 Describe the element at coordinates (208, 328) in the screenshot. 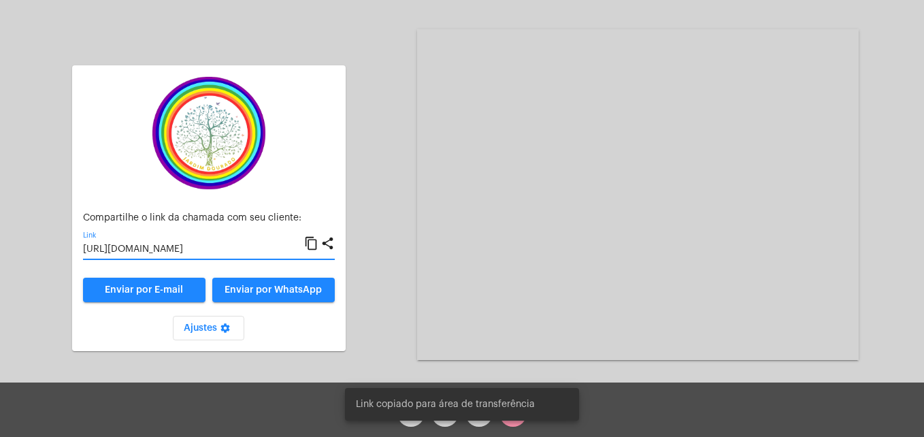

I see `span: Ajustes` at that location.